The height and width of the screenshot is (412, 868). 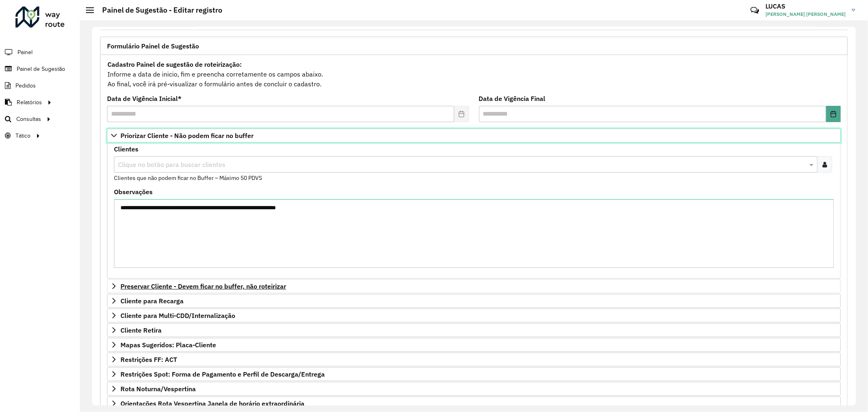 What do you see at coordinates (29, 103) in the screenshot?
I see `span: Relatórios` at bounding box center [29, 103].